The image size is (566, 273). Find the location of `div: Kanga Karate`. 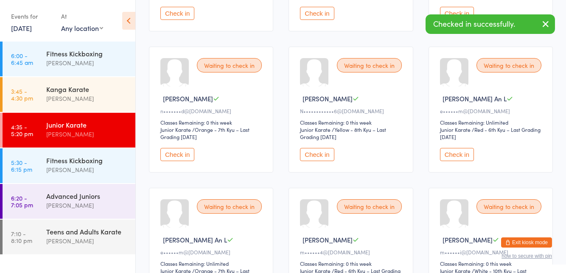

div: Kanga Karate is located at coordinates (87, 89).